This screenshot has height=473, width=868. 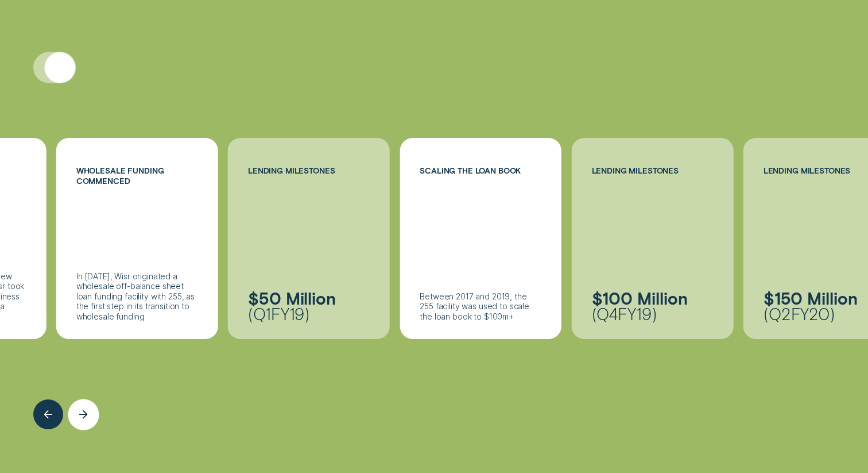 I want to click on div: Wholesale funding commenced, so click(x=137, y=176).